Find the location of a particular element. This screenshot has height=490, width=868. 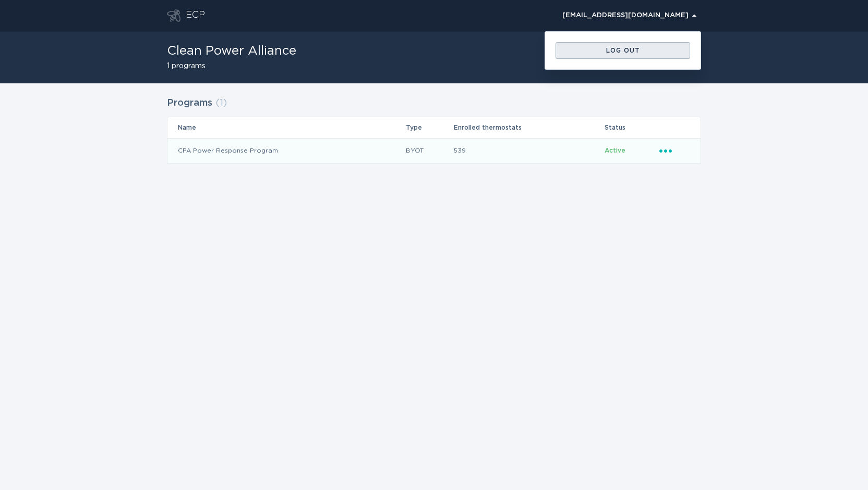

div: ECP is located at coordinates (195, 16).